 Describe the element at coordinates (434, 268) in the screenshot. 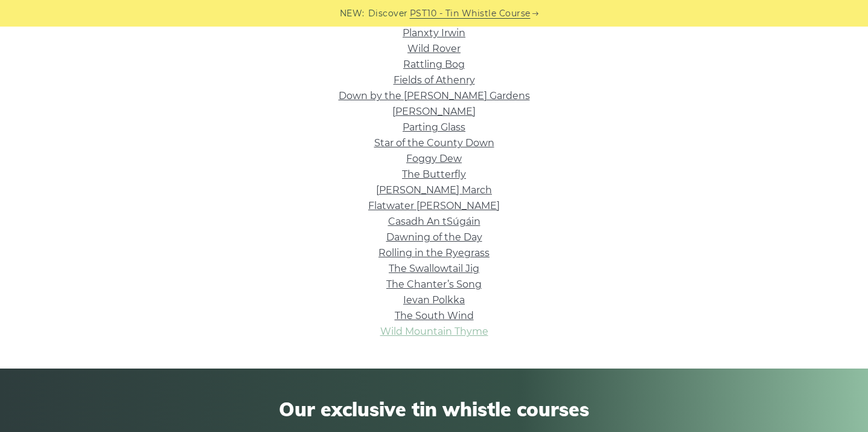

I see `a: The Swallowtail Jig` at that location.